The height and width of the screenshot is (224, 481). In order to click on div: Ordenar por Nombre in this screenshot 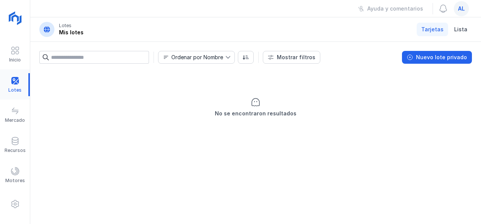, I will do `click(197, 57)`.